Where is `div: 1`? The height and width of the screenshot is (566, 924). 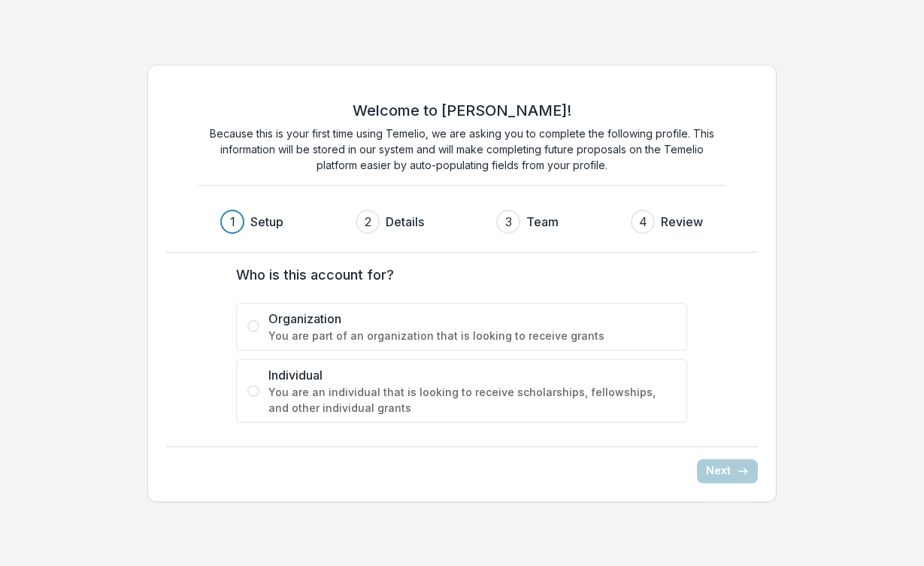
div: 1 is located at coordinates (232, 222).